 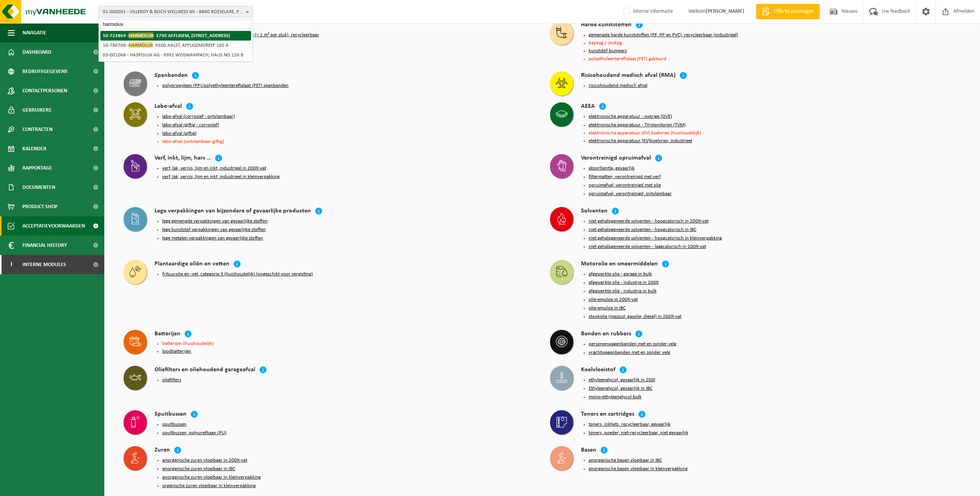 I want to click on span: Product Shop, so click(x=40, y=207).